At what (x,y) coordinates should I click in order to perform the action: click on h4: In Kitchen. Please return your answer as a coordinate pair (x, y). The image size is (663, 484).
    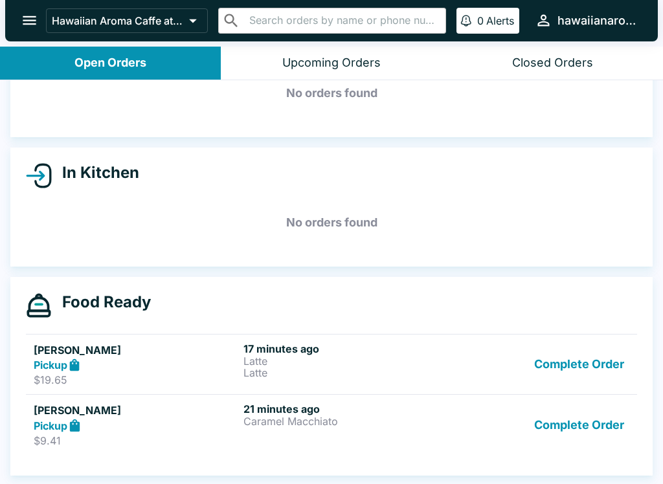
    Looking at the image, I should click on (95, 173).